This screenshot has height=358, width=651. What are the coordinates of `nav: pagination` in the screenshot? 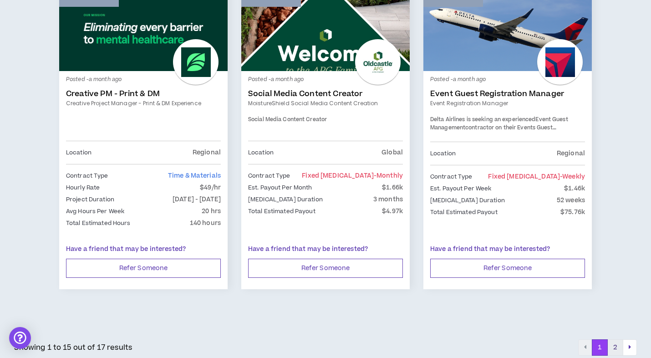 It's located at (607, 347).